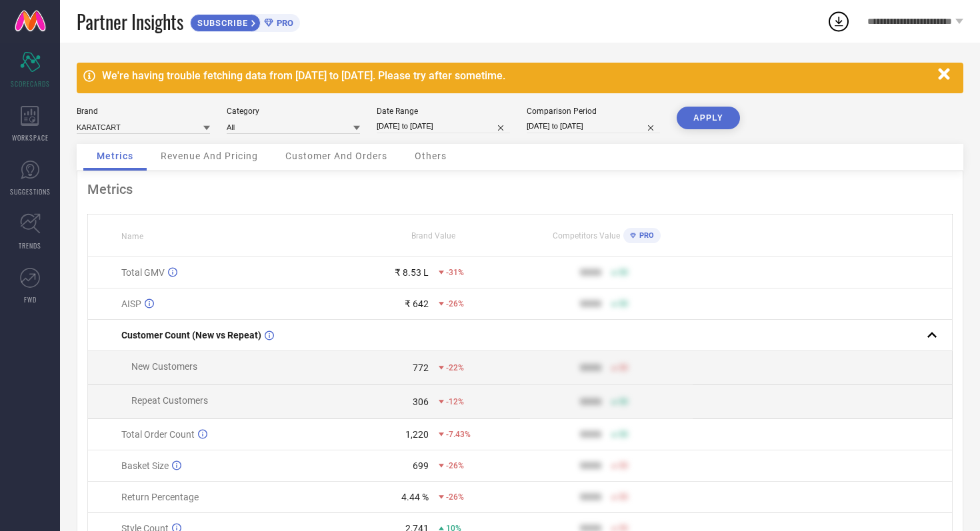 Image resolution: width=980 pixels, height=531 pixels. I want to click on span: SCORECARDS, so click(30, 83).